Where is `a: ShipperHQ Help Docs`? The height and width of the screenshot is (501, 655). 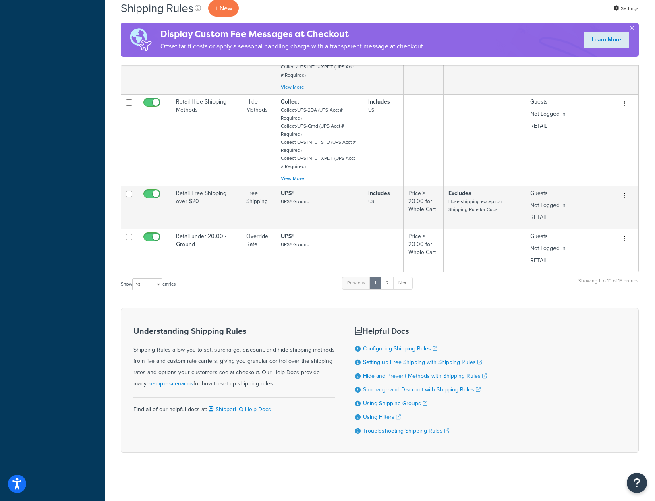
a: ShipperHQ Help Docs is located at coordinates (239, 409).